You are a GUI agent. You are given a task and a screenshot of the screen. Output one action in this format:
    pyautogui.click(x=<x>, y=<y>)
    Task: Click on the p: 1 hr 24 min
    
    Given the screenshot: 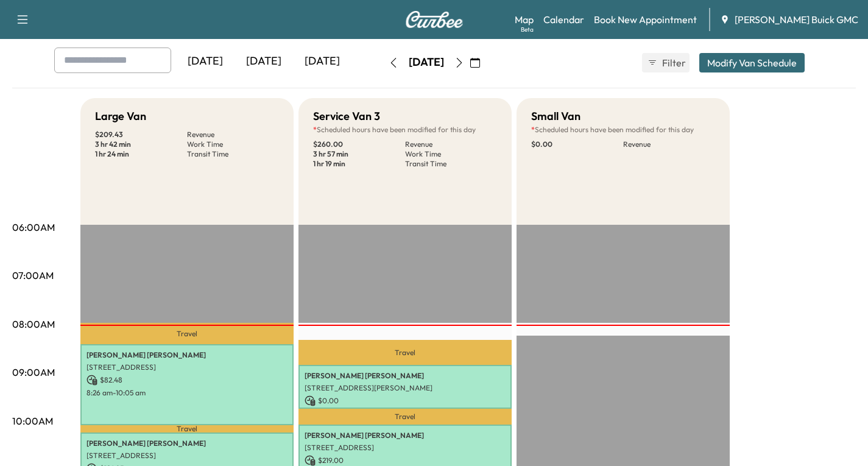 What is the action you would take?
    pyautogui.click(x=141, y=154)
    